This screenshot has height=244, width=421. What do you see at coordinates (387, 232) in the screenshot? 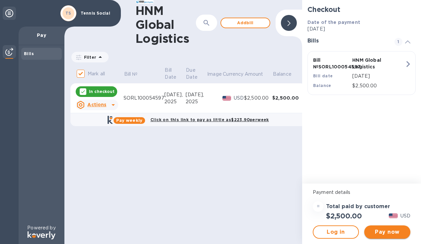
I see `button: Pay now` at bounding box center [387, 232].